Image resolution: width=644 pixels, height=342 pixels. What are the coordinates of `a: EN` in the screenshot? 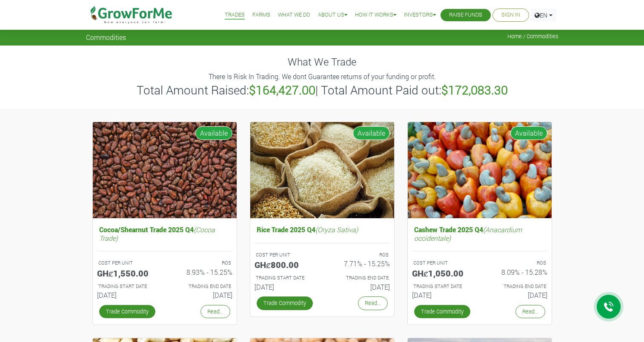 It's located at (544, 15).